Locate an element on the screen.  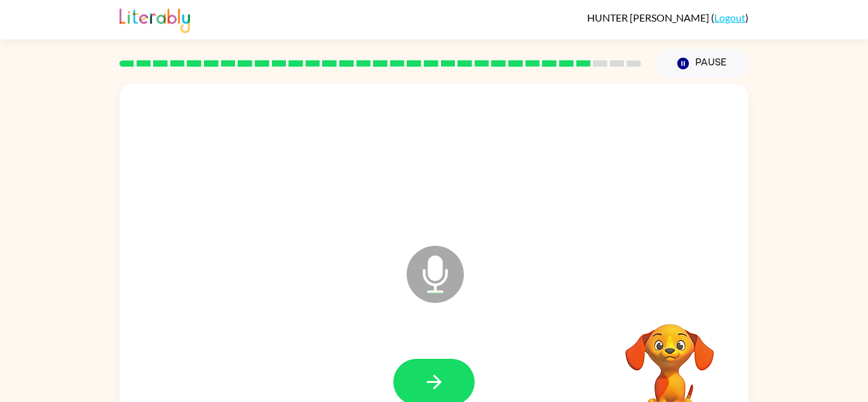
button: Pause is located at coordinates (702, 64).